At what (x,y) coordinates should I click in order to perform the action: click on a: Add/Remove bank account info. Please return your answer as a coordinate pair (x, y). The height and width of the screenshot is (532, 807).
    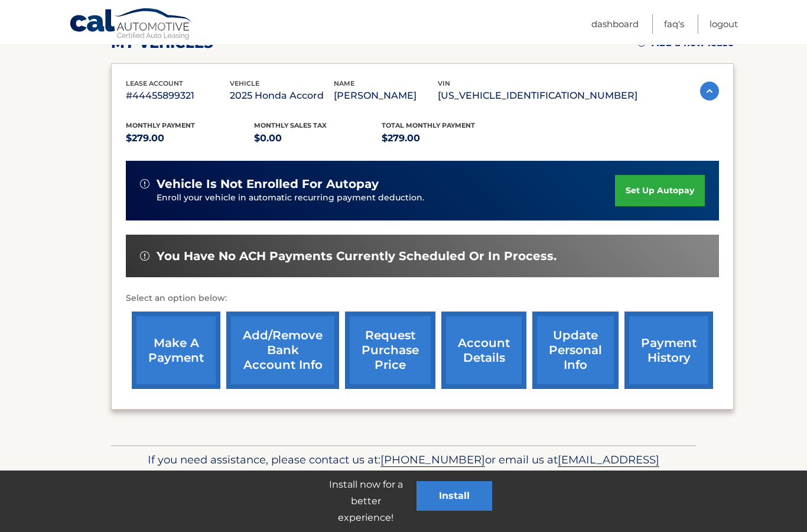
    Looking at the image, I should click on (282, 350).